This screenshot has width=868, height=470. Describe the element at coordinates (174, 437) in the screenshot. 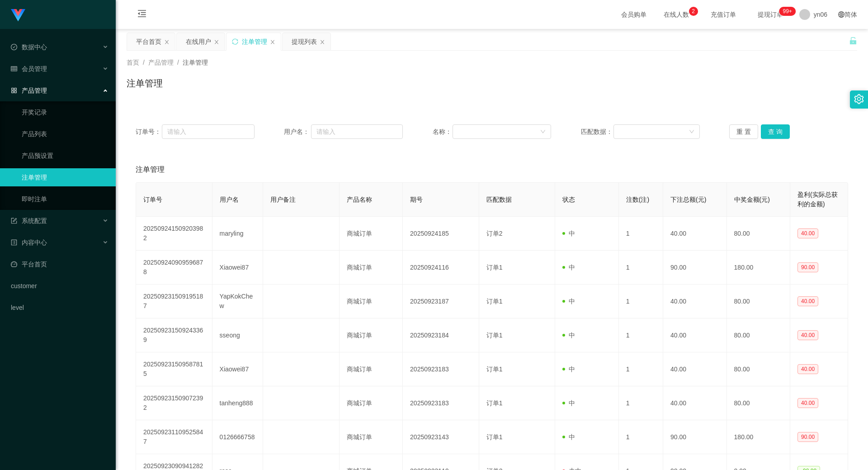

I see `td: 202509231109525847` at that location.